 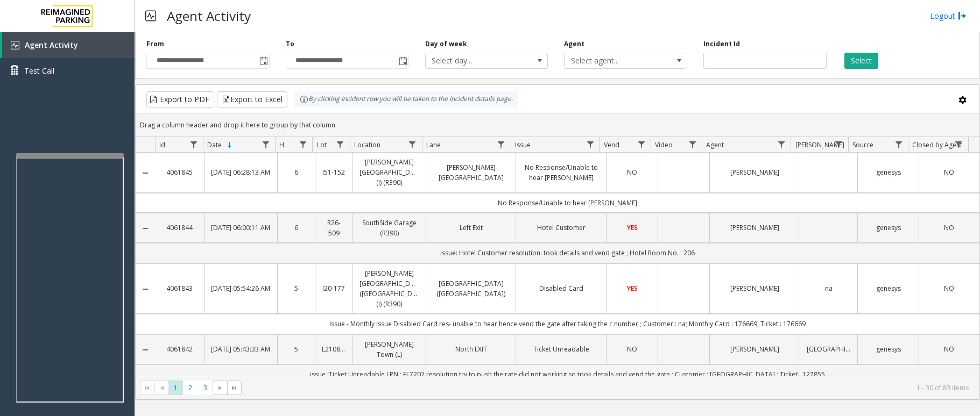 I want to click on span: Page 2, so click(x=190, y=388).